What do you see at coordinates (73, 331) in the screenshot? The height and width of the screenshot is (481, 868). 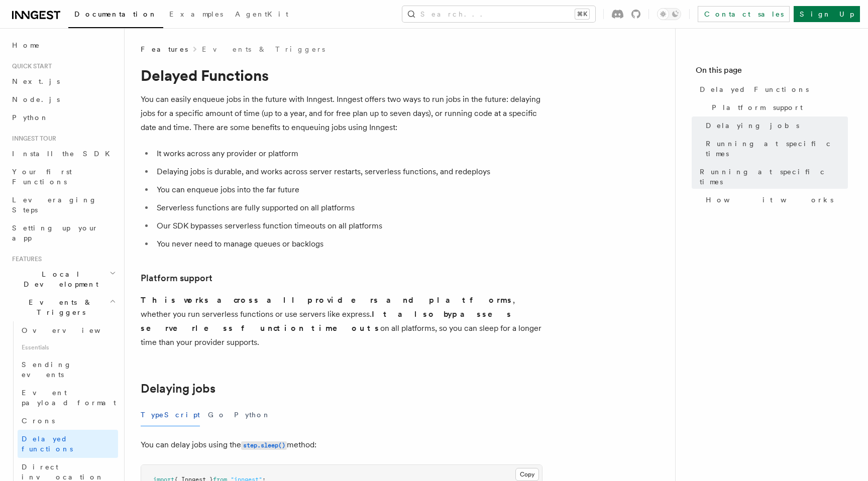 I see `span: Overview` at bounding box center [73, 331].